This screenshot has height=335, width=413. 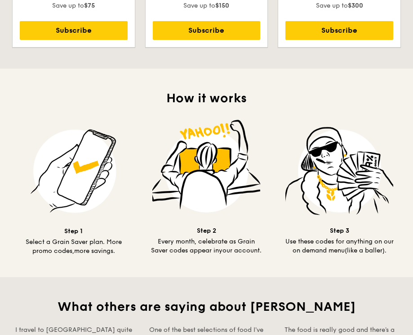 I want to click on span: How it works, so click(x=206, y=98).